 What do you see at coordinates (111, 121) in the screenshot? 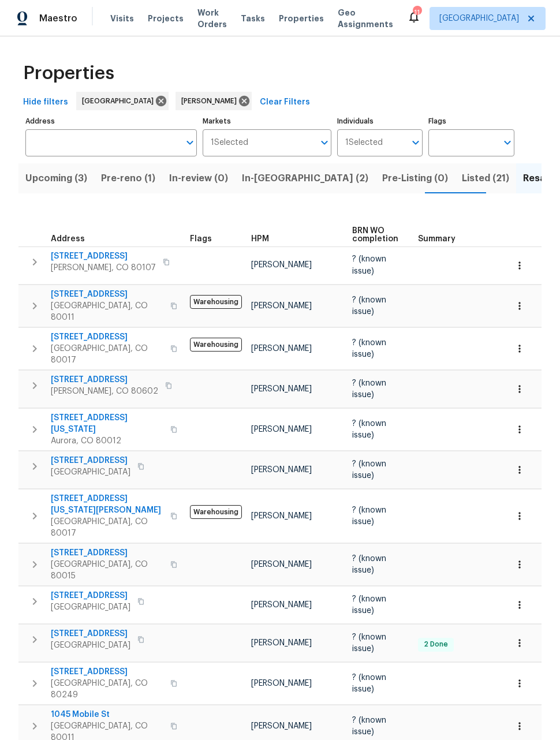
I see `label: Address` at bounding box center [111, 121].